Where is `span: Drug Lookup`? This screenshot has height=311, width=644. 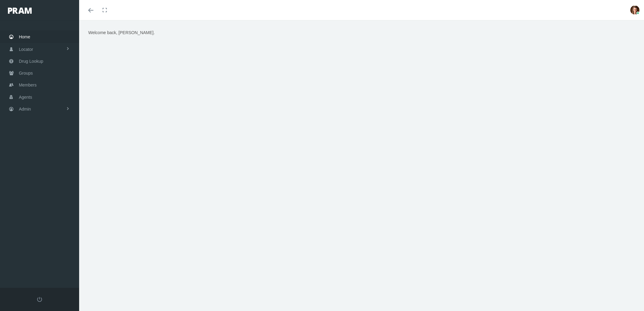
span: Drug Lookup is located at coordinates (31, 61).